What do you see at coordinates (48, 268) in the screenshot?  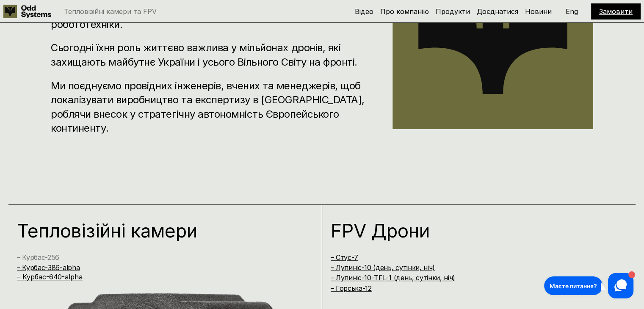 I see `a: – Курбас-386-alpha` at bounding box center [48, 268].